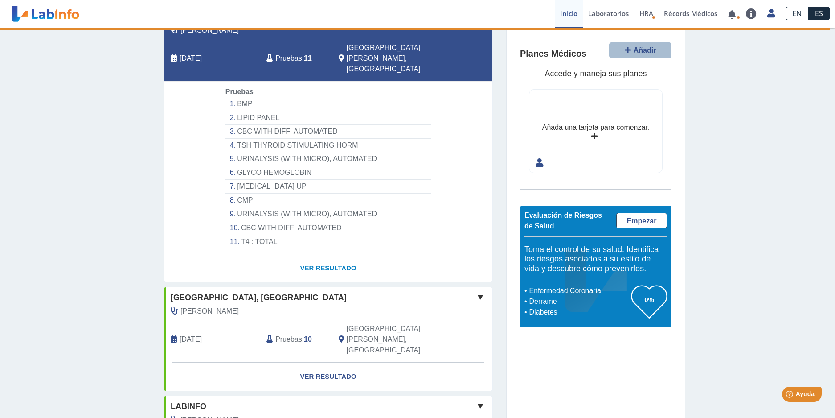 The image size is (835, 418). What do you see at coordinates (596, 127) in the screenshot?
I see `div: Añada una tarjeta para comenzar.` at bounding box center [596, 127].